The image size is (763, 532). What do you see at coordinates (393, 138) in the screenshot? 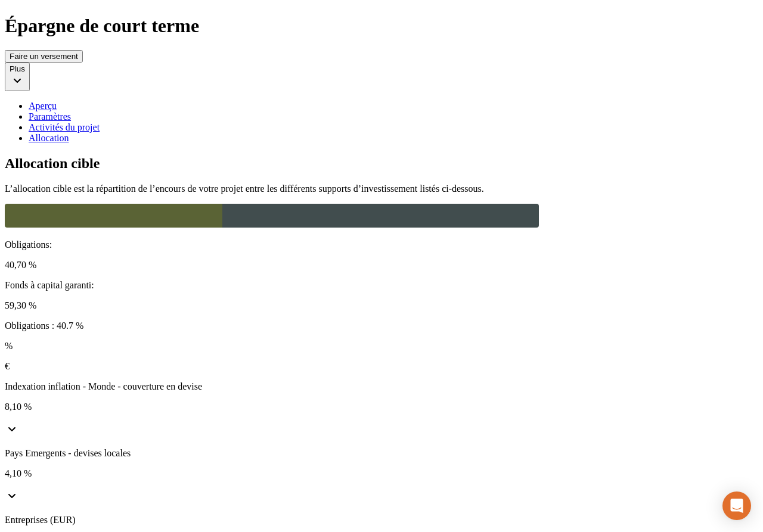
I see `a: Allocation` at bounding box center [393, 138].